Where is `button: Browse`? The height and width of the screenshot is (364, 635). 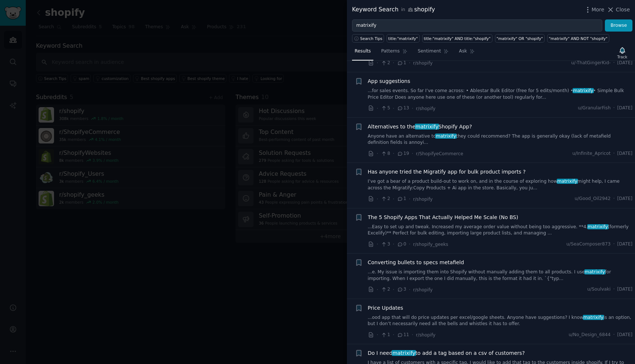 button: Browse is located at coordinates (618, 26).